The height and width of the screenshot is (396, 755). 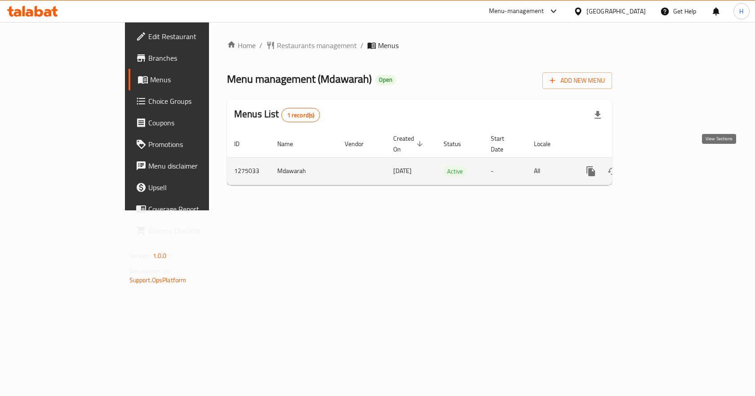 What do you see at coordinates (299, 79) in the screenshot?
I see `span: Menu management ( Mdawarah )` at bounding box center [299, 79].